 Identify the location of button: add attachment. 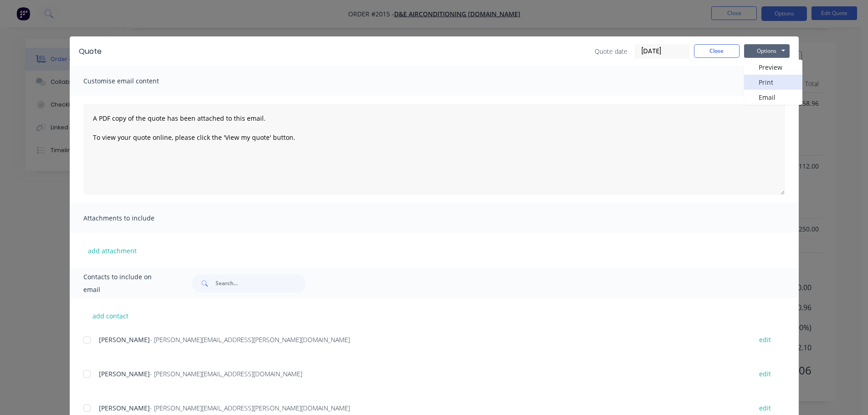
(112, 250).